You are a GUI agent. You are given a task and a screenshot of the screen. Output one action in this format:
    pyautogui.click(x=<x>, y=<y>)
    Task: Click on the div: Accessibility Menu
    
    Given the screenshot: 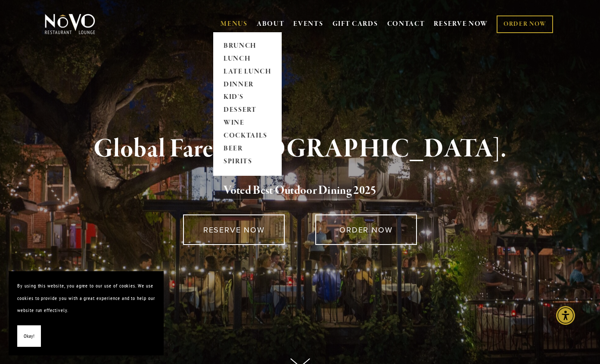 What is the action you would take?
    pyautogui.click(x=566, y=316)
    